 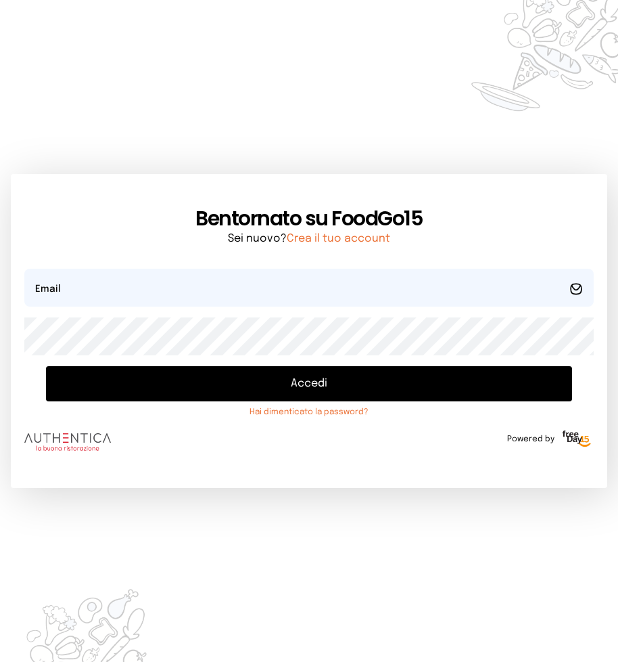 What do you see at coordinates (338, 238) in the screenshot?
I see `a: Crea il tuo account` at bounding box center [338, 238].